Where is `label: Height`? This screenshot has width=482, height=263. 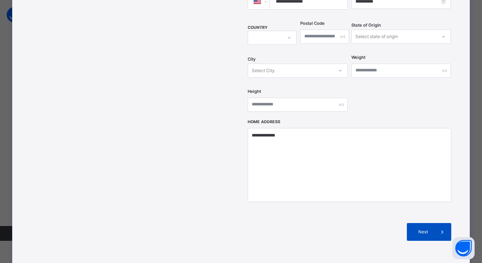
label: Height is located at coordinates (255, 92).